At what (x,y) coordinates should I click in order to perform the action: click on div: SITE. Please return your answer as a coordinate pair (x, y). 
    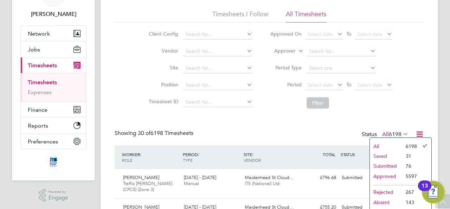
    Looking at the image, I should click on (272, 157).